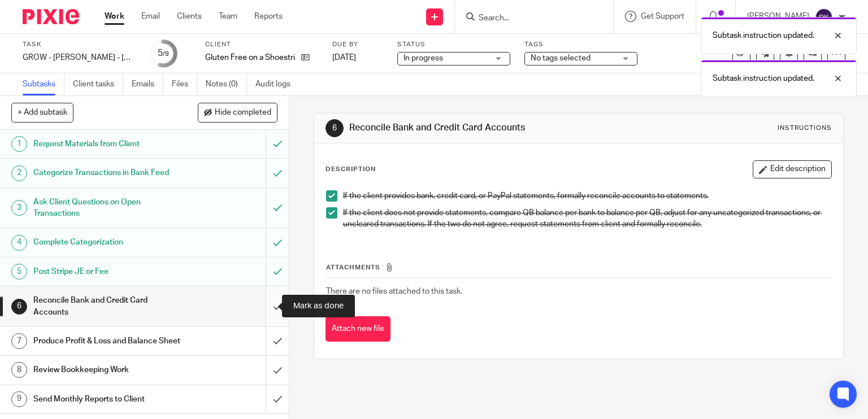  I want to click on p: Description, so click(350, 169).